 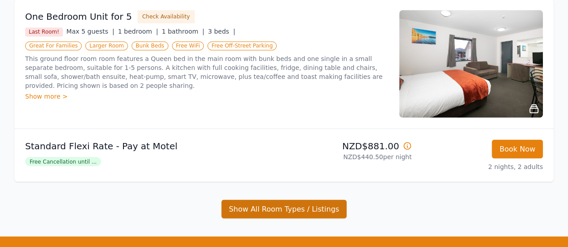 I want to click on span: 1 bedroom |, so click(x=138, y=31).